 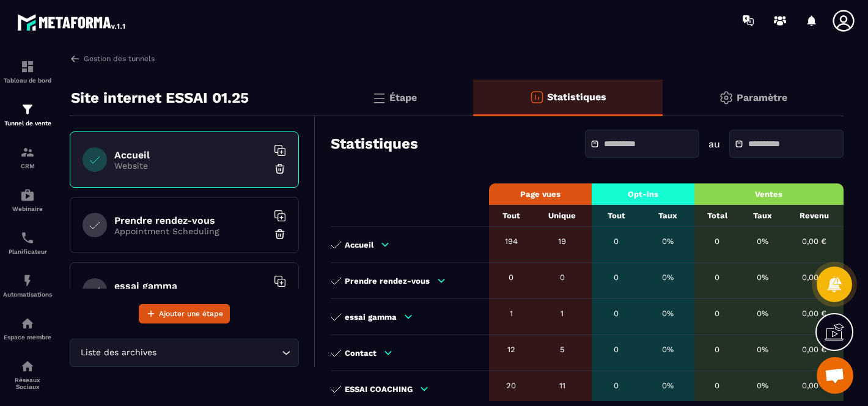 I want to click on p: Site internet ESSAI 01.25, so click(x=160, y=98).